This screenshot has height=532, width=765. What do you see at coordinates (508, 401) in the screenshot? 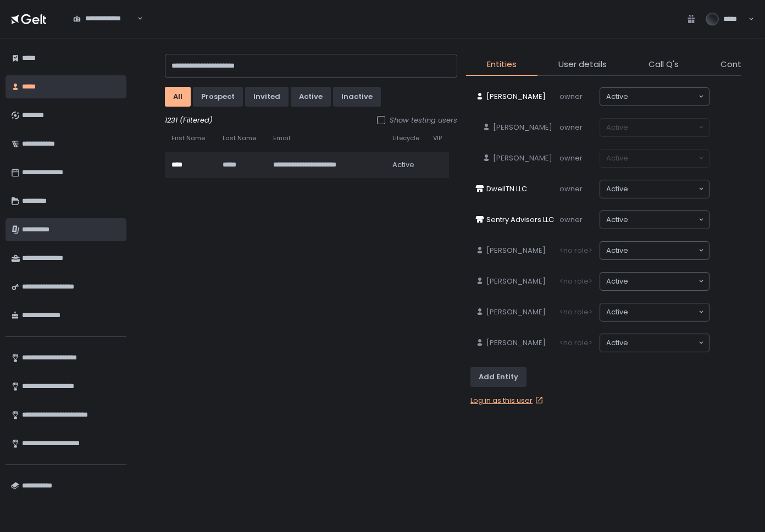
I see `a: Log in as this user` at bounding box center [508, 401].